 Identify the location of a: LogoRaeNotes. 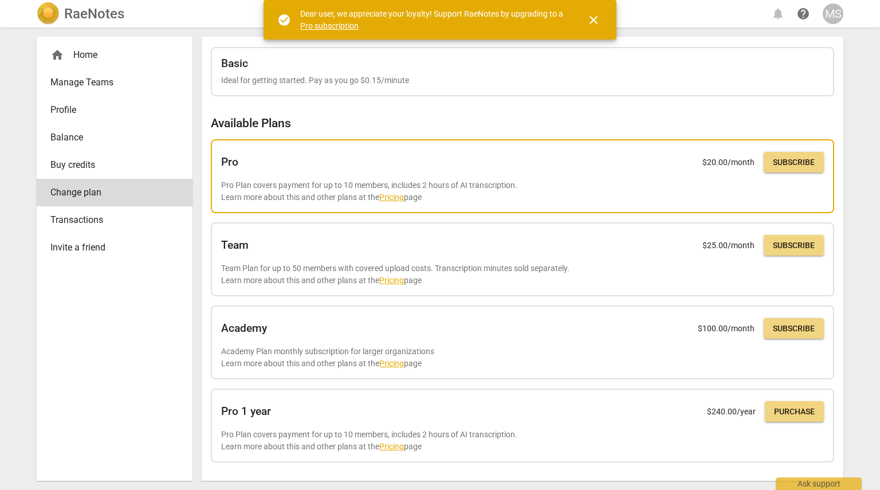
(80, 14).